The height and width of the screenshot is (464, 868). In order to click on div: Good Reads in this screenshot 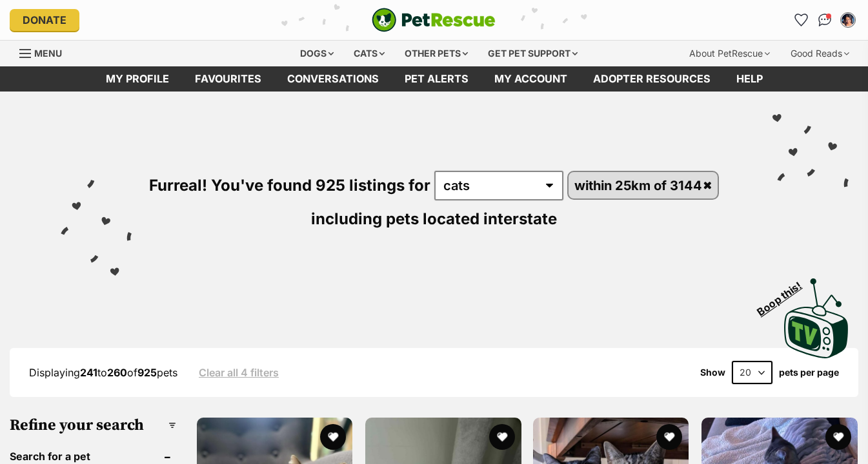, I will do `click(820, 54)`.